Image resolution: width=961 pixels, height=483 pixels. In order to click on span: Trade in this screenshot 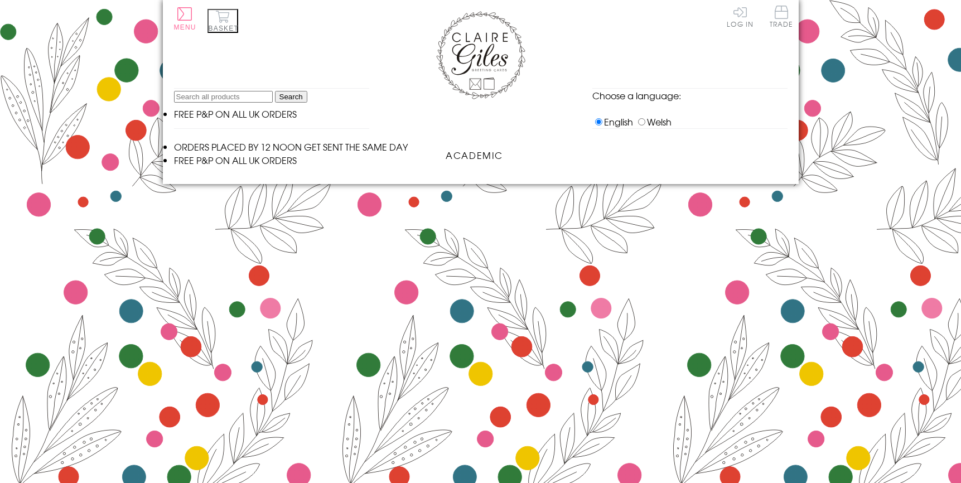, I will do `click(781, 16)`.